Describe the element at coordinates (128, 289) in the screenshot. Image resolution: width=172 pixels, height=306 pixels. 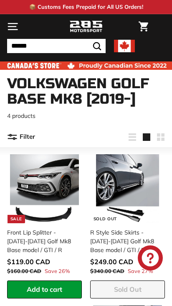
I see `span: Sold Out` at that location.